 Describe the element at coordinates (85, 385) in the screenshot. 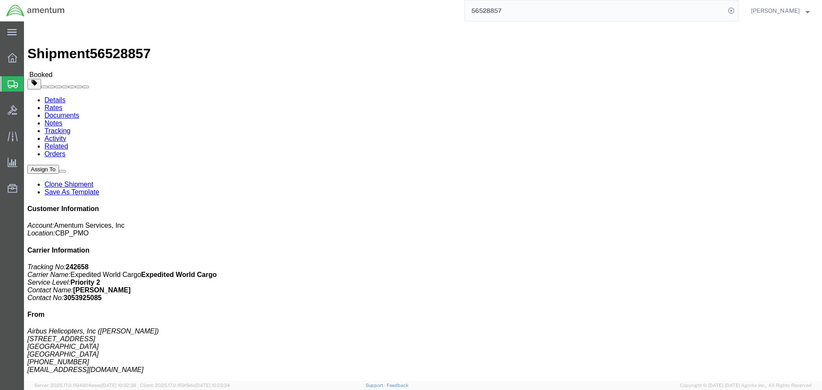

I see `span: Server: 2025.17.0-1194904eeae` at that location.